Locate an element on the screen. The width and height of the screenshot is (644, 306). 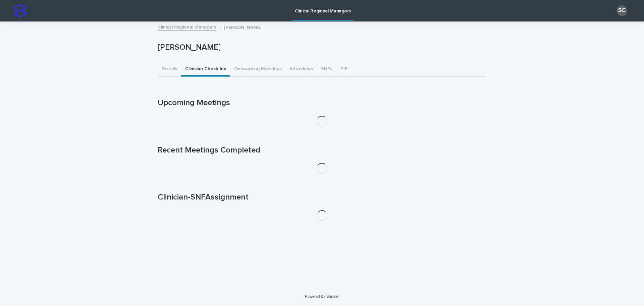
a: Powered By Stacker is located at coordinates (322, 296).